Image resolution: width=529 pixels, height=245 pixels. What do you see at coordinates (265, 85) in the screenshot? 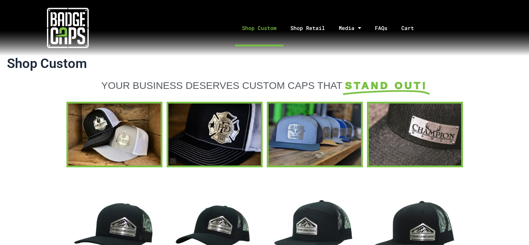
I see `a: YOUR BUSINESS DESERVES CUSTOM CAPS THAT STAND OUT!` at bounding box center [265, 85].